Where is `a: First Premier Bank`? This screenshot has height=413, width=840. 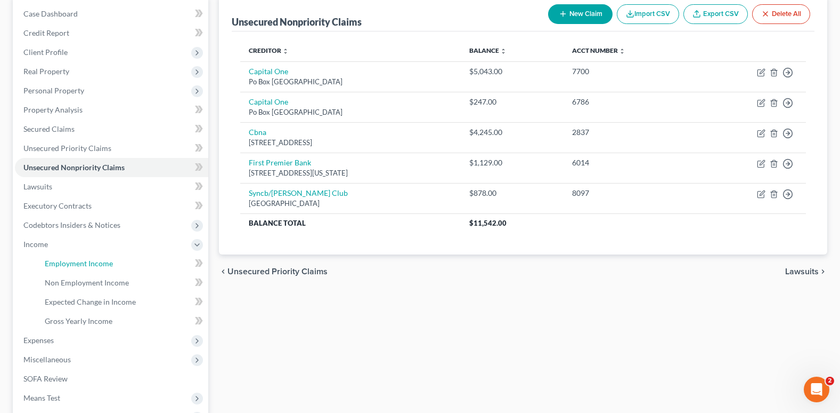 a: First Premier Bank is located at coordinates (280, 162).